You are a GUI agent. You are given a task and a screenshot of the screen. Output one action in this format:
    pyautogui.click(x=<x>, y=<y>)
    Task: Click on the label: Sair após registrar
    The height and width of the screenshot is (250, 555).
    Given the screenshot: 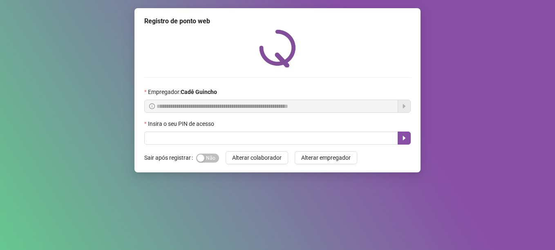 What is the action you would take?
    pyautogui.click(x=170, y=158)
    